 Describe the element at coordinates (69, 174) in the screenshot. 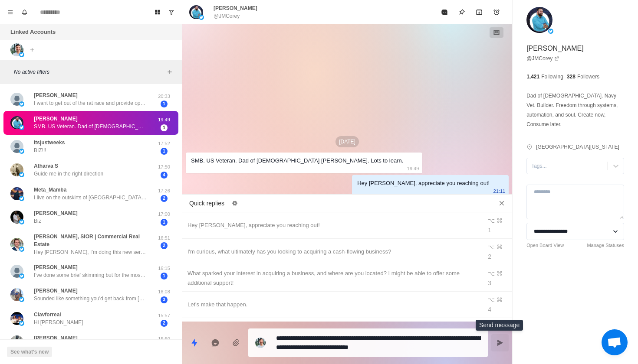

I see `p: Guide me in the right direction` at that location.